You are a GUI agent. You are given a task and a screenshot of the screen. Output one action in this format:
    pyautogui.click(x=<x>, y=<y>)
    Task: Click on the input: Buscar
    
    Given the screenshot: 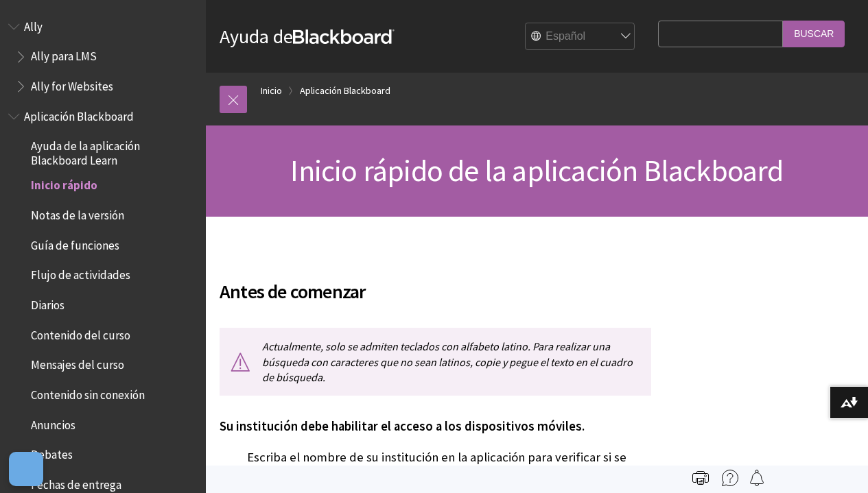 What is the action you would take?
    pyautogui.click(x=813, y=34)
    